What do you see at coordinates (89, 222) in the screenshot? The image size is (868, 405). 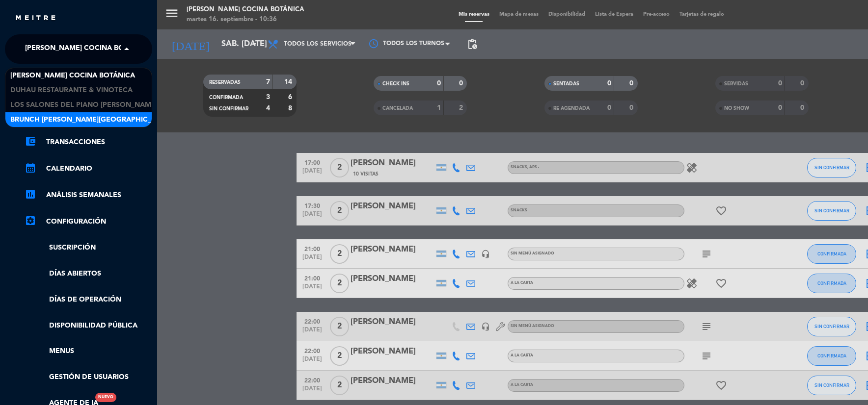 I see `a: Configuración` at bounding box center [89, 222].